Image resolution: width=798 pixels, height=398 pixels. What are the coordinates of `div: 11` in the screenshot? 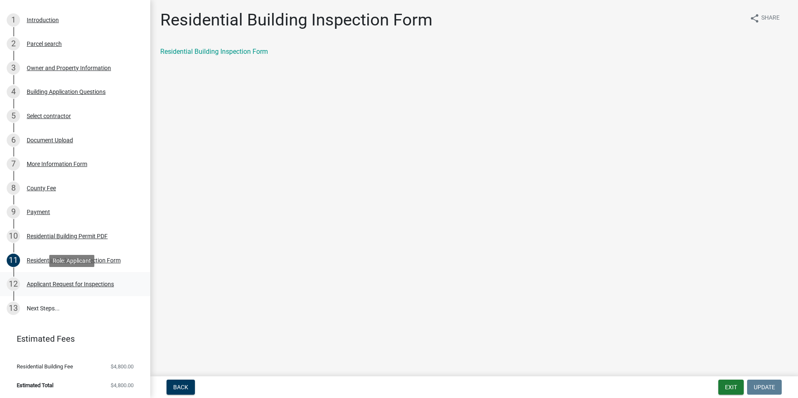 It's located at (13, 260).